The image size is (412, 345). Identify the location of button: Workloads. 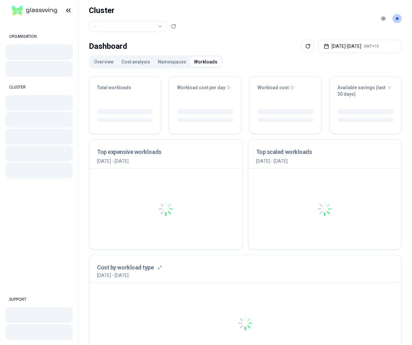
(206, 62).